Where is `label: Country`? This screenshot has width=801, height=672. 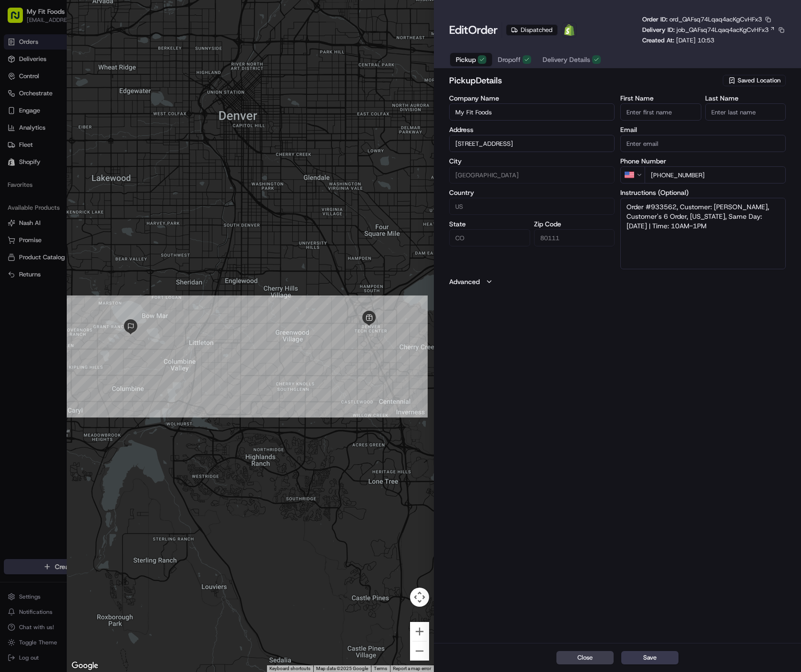 label: Country is located at coordinates (532, 192).